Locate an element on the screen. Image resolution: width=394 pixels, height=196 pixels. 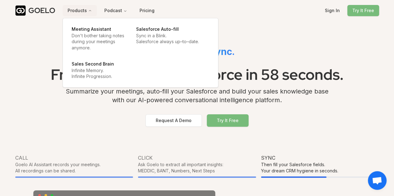
div: Summarize your meetings, auto-fill your Salesforce and build your sales knowledge base with our A... is located at coordinates (197, 98).